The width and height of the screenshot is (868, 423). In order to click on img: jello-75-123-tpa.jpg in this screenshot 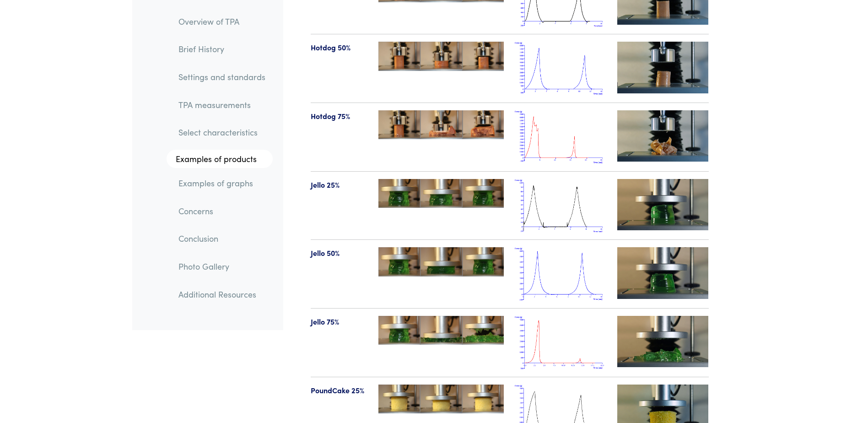, I will do `click(441, 330)`.